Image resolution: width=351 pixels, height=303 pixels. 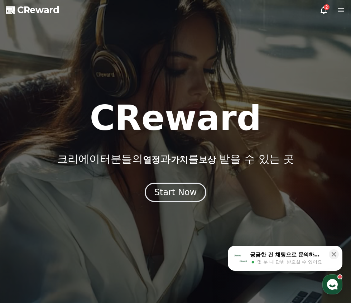 I want to click on div: Start Now, so click(x=175, y=192).